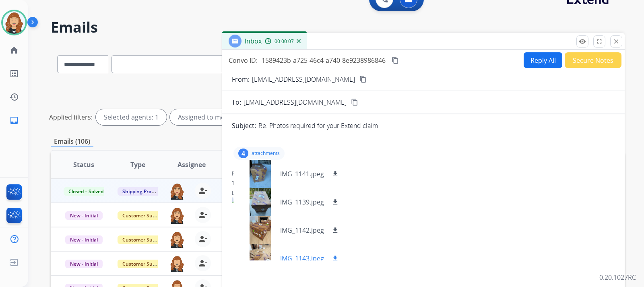  What do you see at coordinates (301, 202) in the screenshot?
I see `p: IMG_1139.jpeg` at bounding box center [301, 202].